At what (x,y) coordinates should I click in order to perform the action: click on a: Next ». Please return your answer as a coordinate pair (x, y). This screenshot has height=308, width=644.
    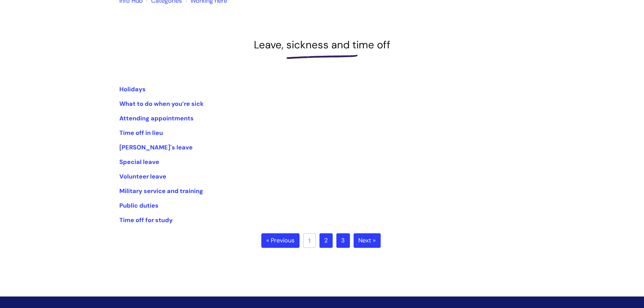
    Looking at the image, I should click on (367, 241).